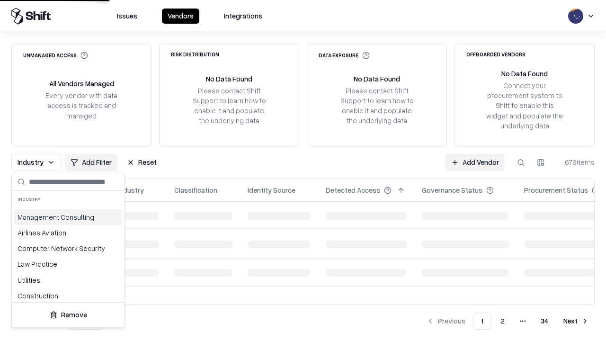 The image size is (606, 341). What do you see at coordinates (68, 295) in the screenshot?
I see `div: Construction` at bounding box center [68, 295].